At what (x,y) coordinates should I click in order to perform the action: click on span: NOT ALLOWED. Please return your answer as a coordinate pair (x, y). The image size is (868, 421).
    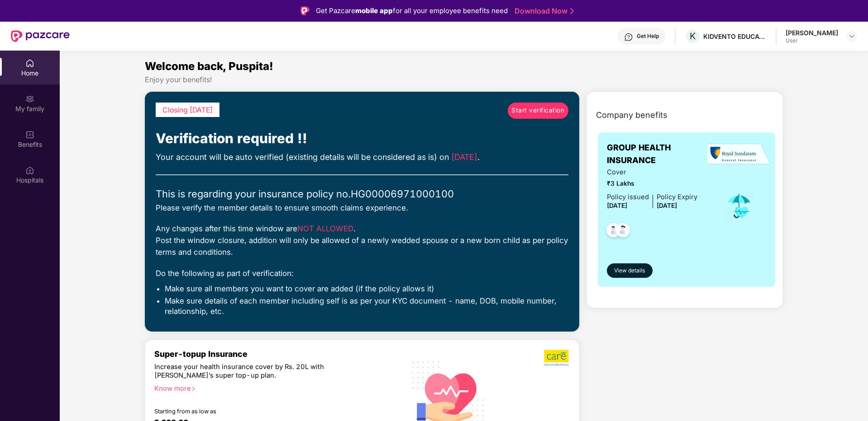
    Looking at the image, I should click on (325, 229).